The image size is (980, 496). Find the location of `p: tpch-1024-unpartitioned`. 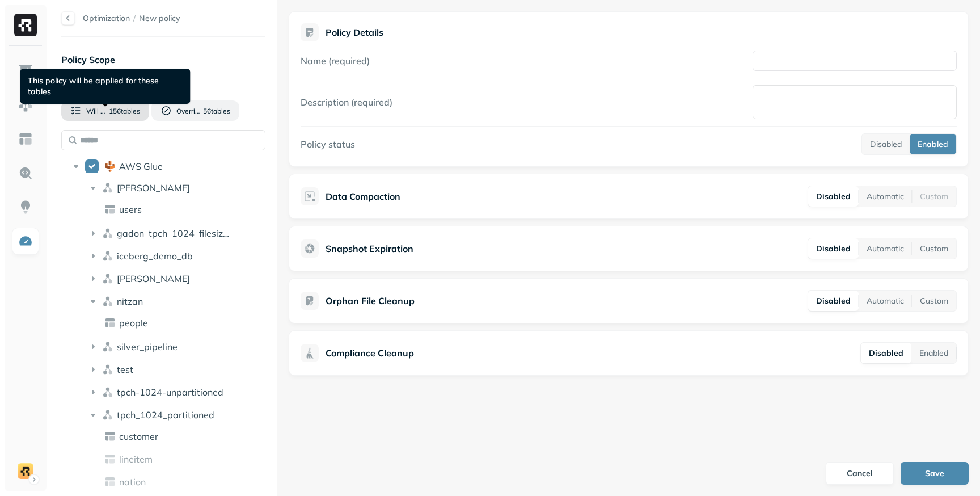

p: tpch-1024-unpartitioned is located at coordinates (170, 392).